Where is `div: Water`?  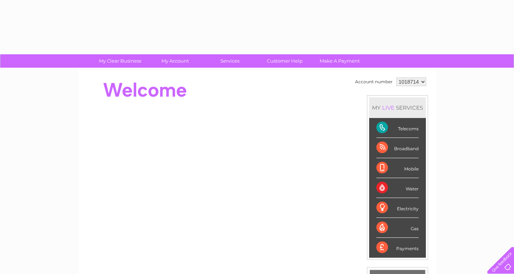 div: Water is located at coordinates (398, 188).